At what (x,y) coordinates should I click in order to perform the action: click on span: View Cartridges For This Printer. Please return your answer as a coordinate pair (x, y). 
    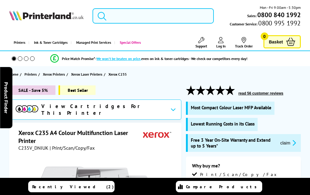
    Looking at the image, I should click on (103, 110).